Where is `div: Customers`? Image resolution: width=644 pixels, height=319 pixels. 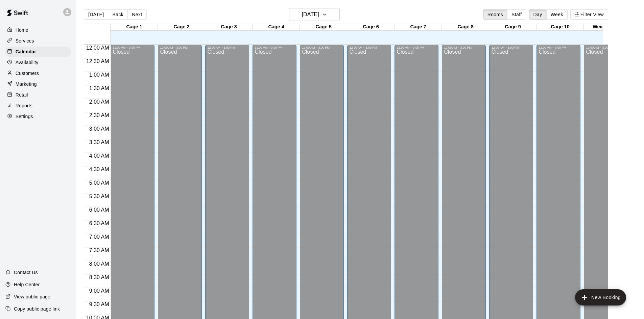 div: Customers is located at coordinates (38, 73).